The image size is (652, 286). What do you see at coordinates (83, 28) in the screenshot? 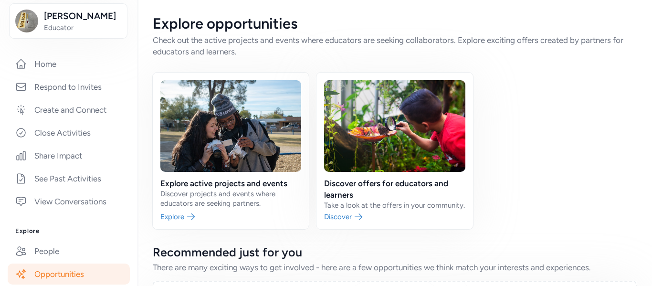
I see `span: Educator` at bounding box center [83, 28].